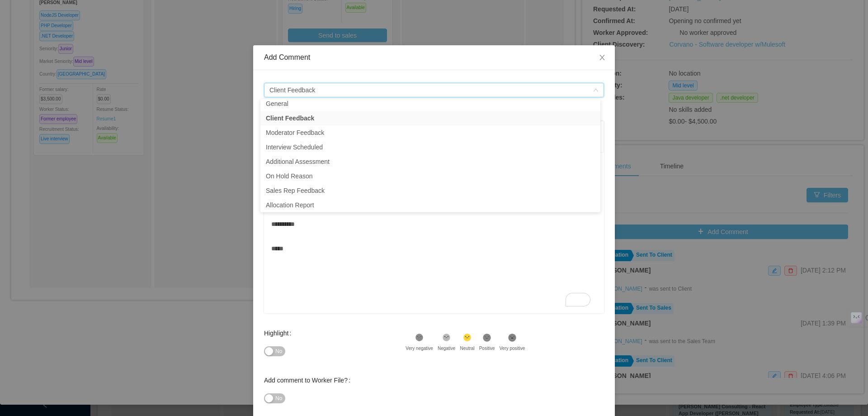 The image size is (868, 416). I want to click on button: Highlight, so click(275, 352).